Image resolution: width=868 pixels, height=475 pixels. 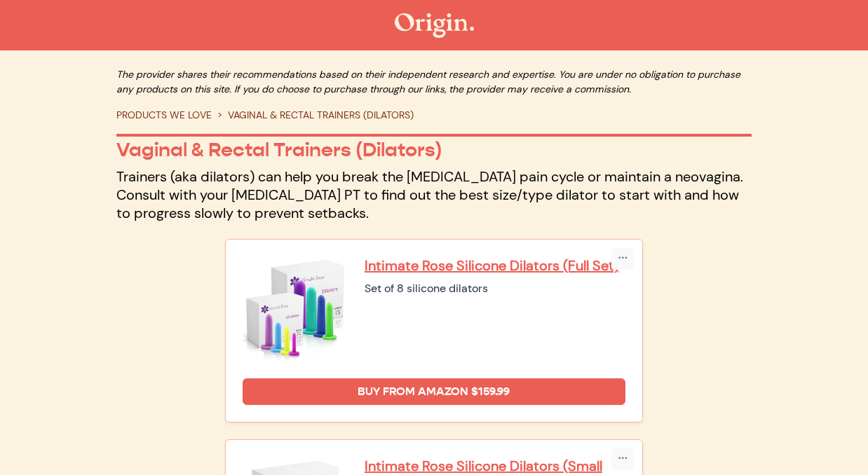 I want to click on img: Intimate Rose Silicone Dilators (Full Set), so click(x=295, y=309).